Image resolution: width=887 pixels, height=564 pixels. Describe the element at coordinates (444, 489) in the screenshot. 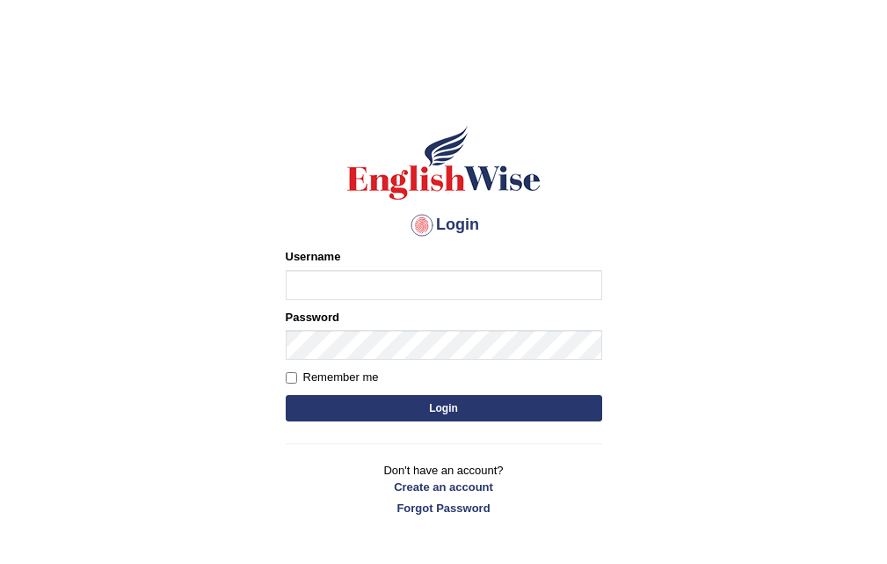

I see `p: Don't have an account?` at that location.